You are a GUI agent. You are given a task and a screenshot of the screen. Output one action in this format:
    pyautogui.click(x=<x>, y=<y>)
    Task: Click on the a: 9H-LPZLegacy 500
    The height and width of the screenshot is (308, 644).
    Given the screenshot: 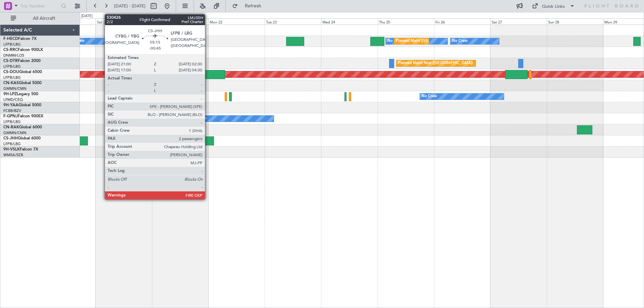 What is the action you would take?
    pyautogui.click(x=21, y=94)
    